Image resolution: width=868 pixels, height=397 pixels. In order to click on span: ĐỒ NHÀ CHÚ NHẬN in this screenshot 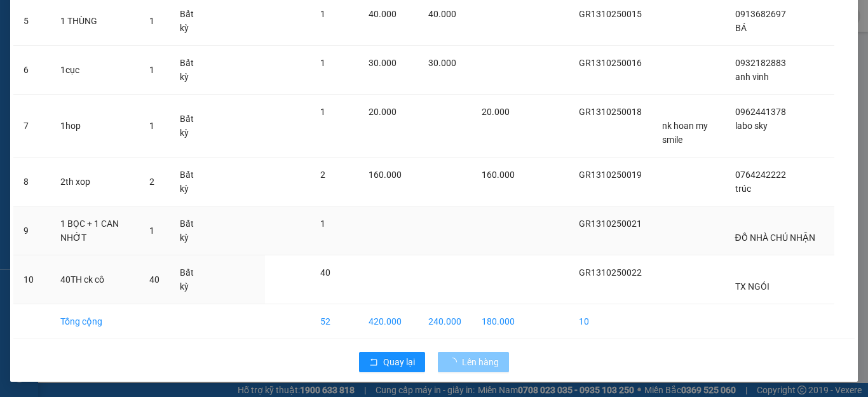, I will do `click(776, 237)`.